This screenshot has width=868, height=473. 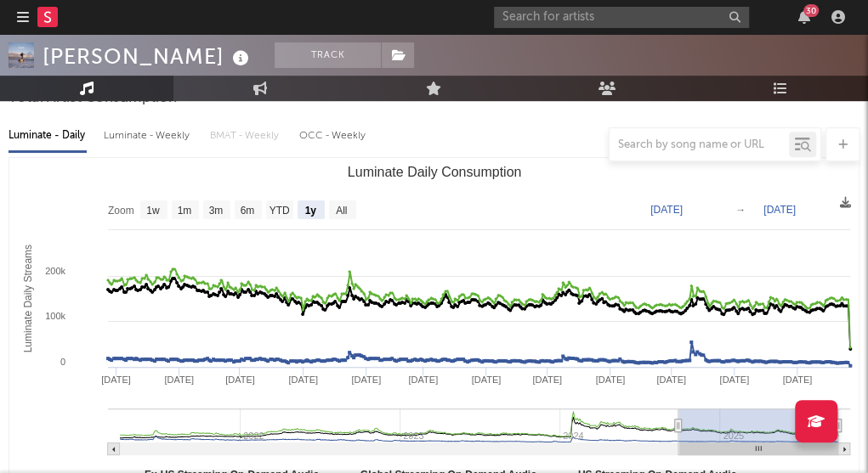 What do you see at coordinates (48, 136) in the screenshot?
I see `div: Luminate - Daily` at bounding box center [48, 136].